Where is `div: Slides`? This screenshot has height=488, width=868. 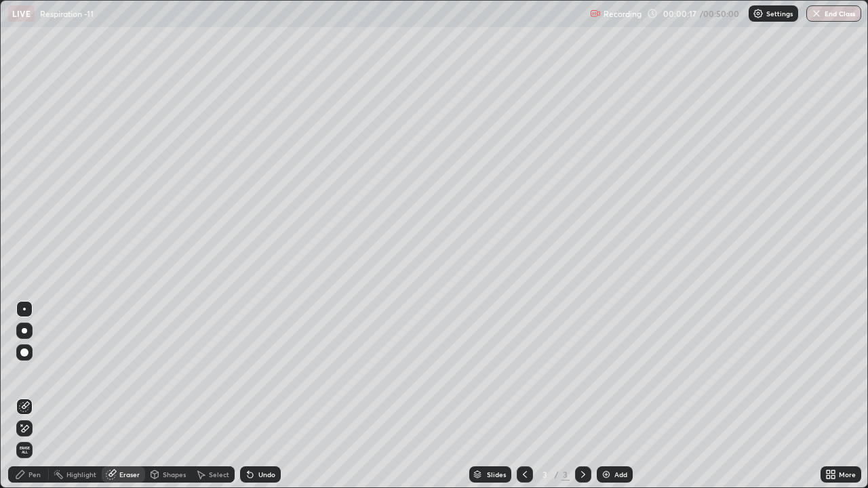 div: Slides is located at coordinates (497, 475).